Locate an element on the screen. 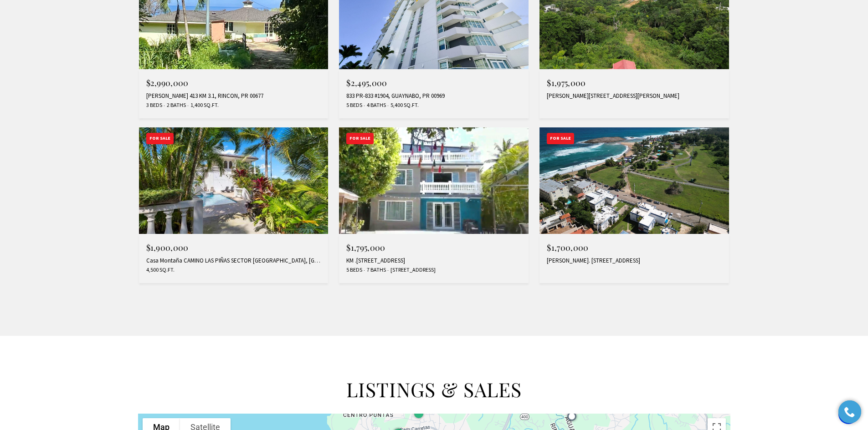  span: 4,500 Sq.Ft. is located at coordinates (161, 270).